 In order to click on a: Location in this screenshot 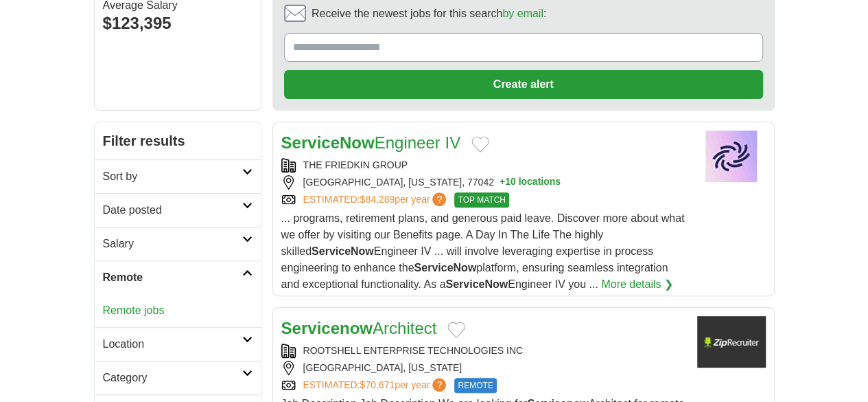, I will do `click(178, 343)`.